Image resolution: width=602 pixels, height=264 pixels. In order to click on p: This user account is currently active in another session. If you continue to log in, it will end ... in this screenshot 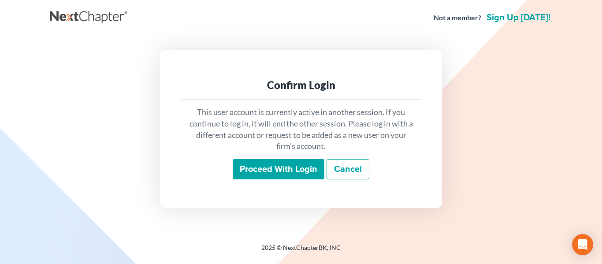, I will do `click(301, 129)`.